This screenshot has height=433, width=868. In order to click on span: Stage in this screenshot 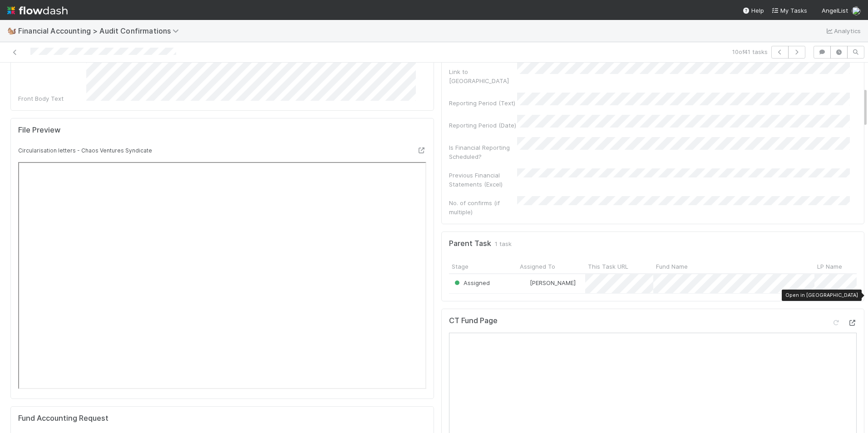, I will do `click(460, 266)`.